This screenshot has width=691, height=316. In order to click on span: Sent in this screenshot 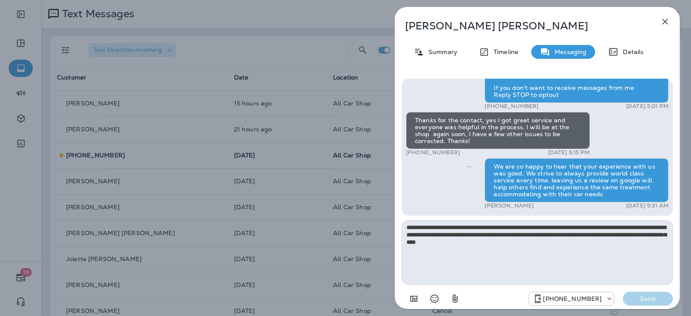, I will do `click(469, 166)`.